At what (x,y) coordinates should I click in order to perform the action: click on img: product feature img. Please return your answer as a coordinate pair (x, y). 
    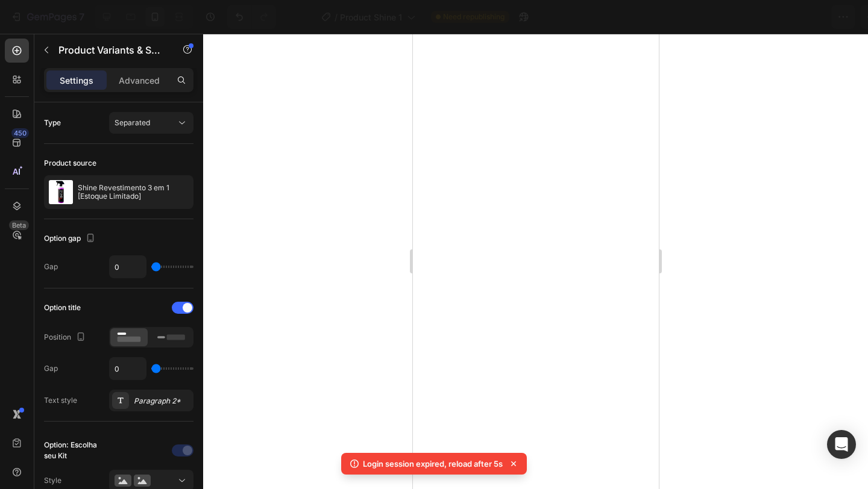
    Looking at the image, I should click on (61, 192).